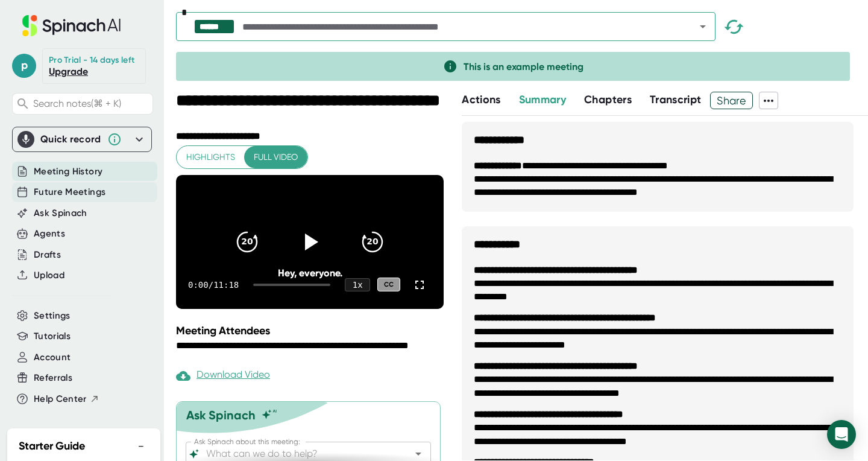 This screenshot has height=461, width=868. Describe the element at coordinates (608, 100) in the screenshot. I see `span: Chapters` at that location.